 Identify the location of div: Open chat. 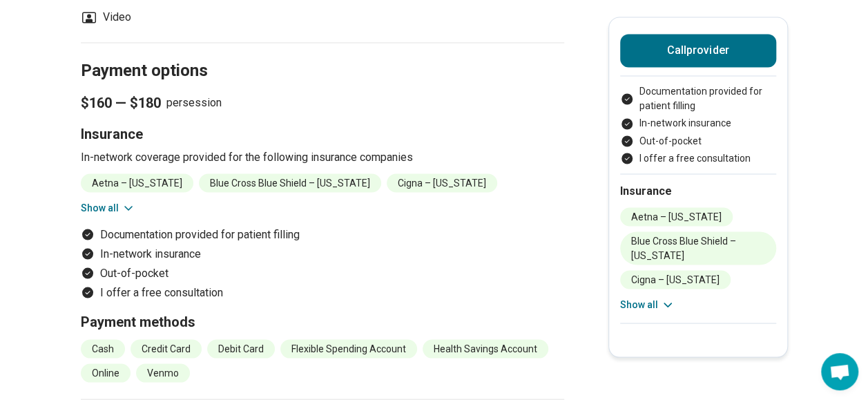
(840, 372).